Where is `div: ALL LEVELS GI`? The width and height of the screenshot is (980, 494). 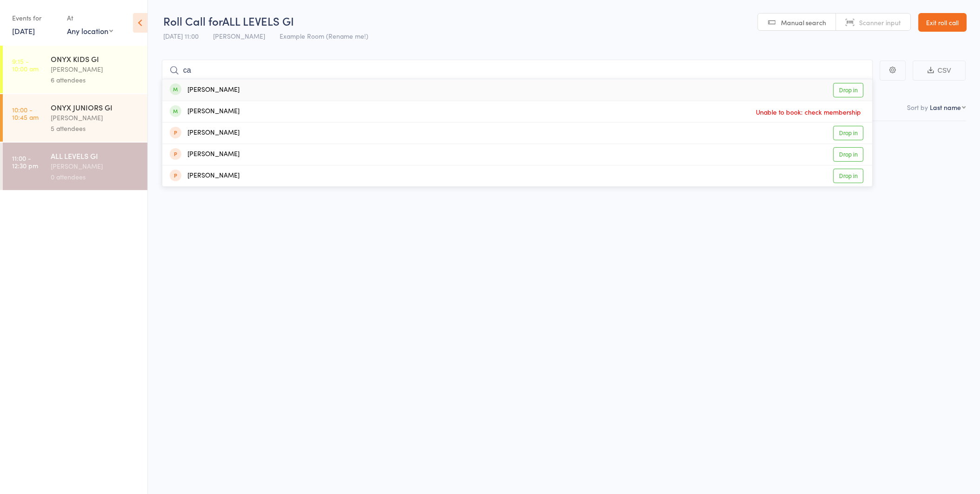
div: ALL LEVELS GI is located at coordinates (95, 156).